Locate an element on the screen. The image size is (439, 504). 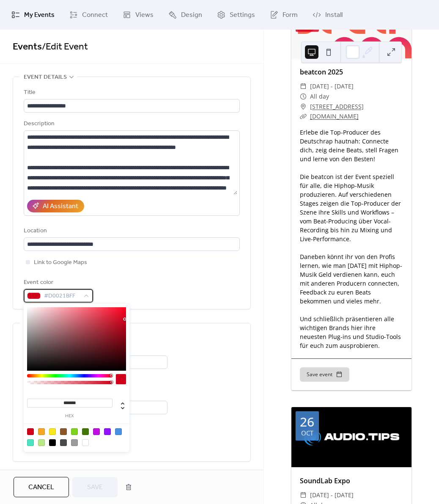
div: #9B9B9B is located at coordinates (74, 443).